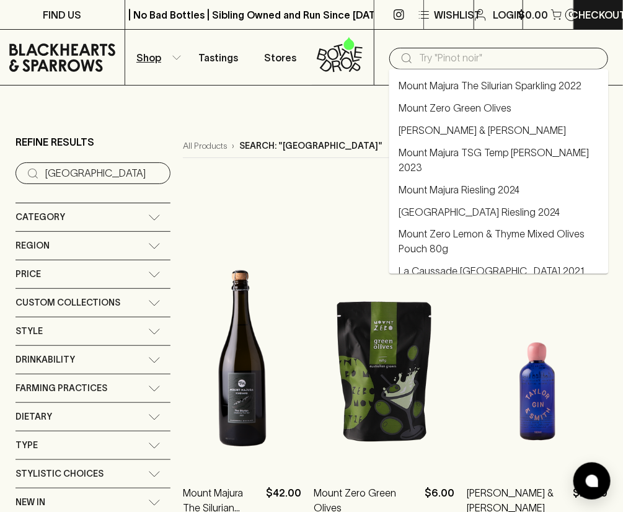 The width and height of the screenshot is (623, 512). Describe the element at coordinates (59, 473) in the screenshot. I see `span: Stylistic Choices` at that location.